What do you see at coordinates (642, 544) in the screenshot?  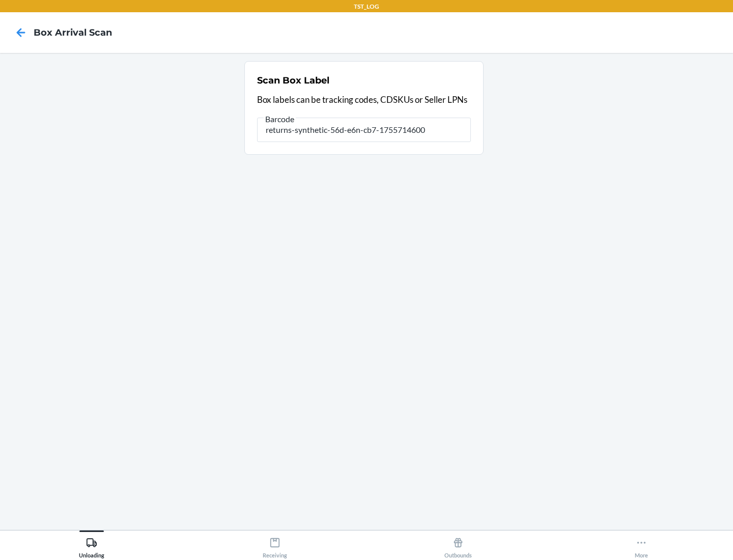 I see `button: More` at bounding box center [642, 544].